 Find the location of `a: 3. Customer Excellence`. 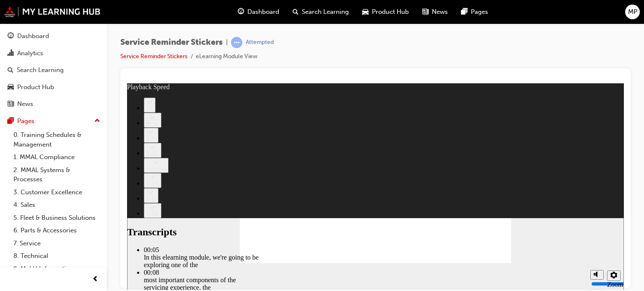

a: 3. Customer Excellence is located at coordinates (57, 192).